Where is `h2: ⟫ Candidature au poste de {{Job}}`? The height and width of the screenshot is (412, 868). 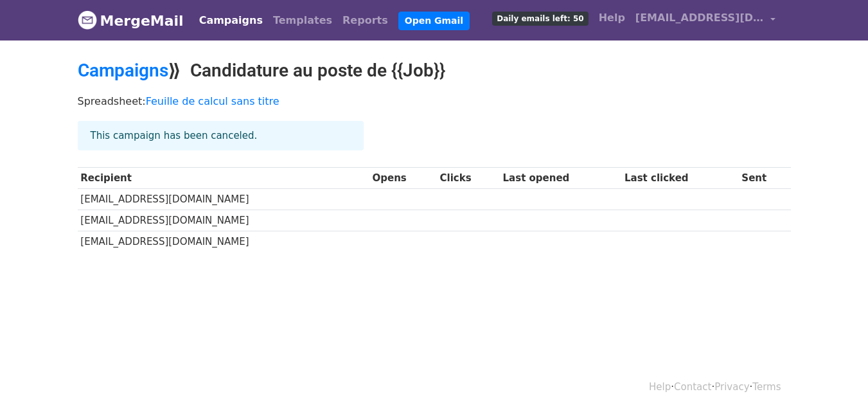 h2: ⟫ Candidature au poste de {{Job}} is located at coordinates (434, 71).